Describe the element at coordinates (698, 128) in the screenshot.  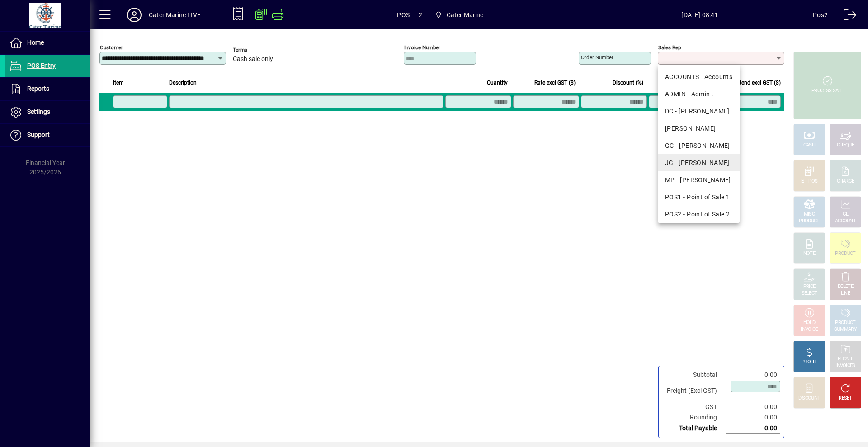
I see `mat-option: DEB - Debbie McQuarters` at that location.